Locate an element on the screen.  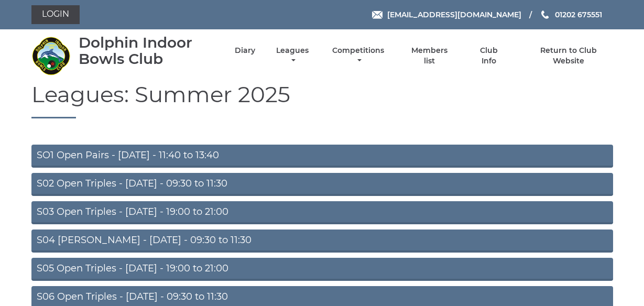
a: Login is located at coordinates (56, 15).